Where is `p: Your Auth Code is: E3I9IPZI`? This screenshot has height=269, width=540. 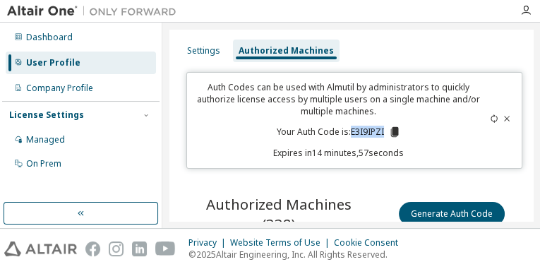 p: Your Auth Code is: E3I9IPZI is located at coordinates (339, 132).